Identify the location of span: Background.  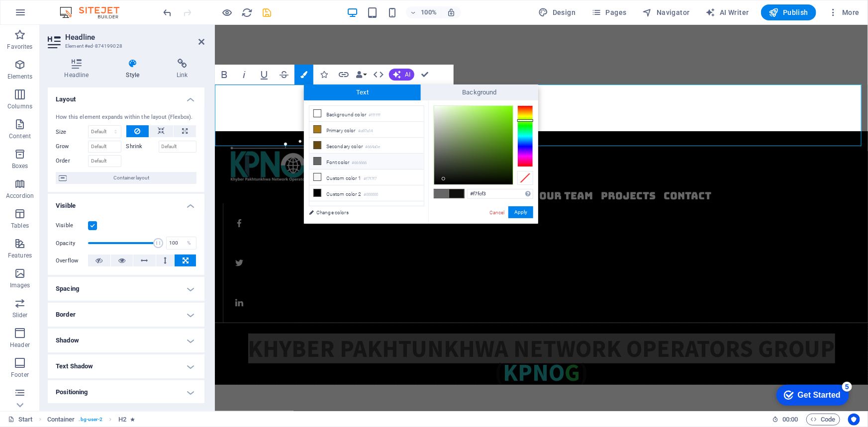
(480, 93).